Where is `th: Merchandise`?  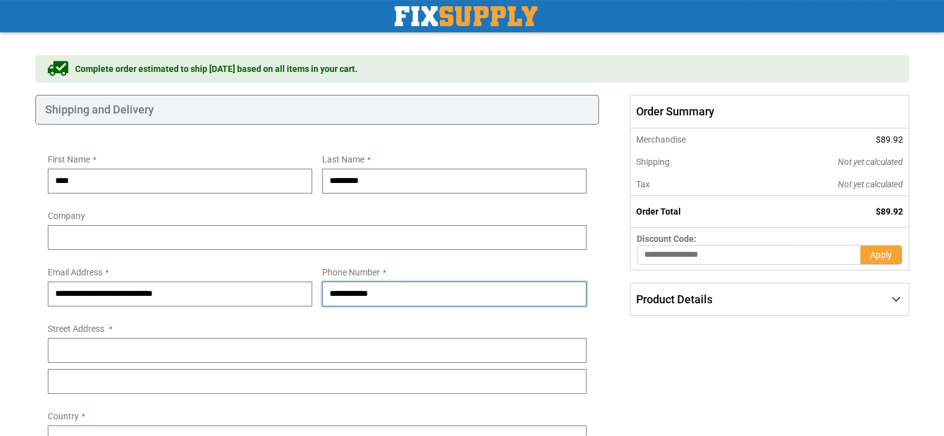
th: Merchandise is located at coordinates (692, 140).